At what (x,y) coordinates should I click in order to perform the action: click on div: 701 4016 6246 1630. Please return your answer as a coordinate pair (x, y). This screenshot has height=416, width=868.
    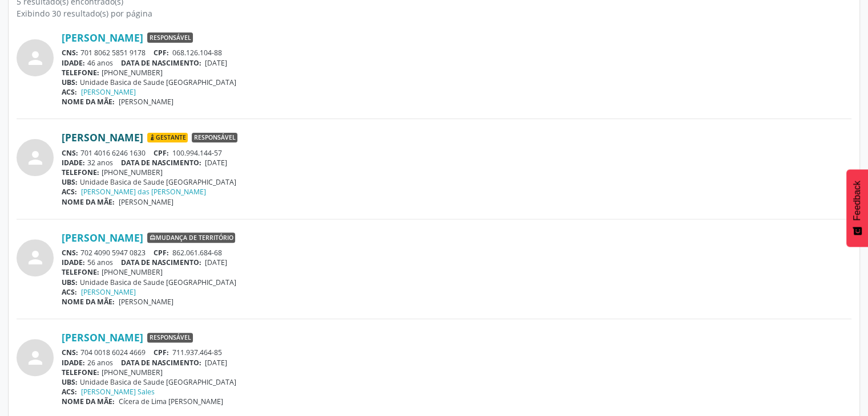
    Looking at the image, I should click on (457, 153).